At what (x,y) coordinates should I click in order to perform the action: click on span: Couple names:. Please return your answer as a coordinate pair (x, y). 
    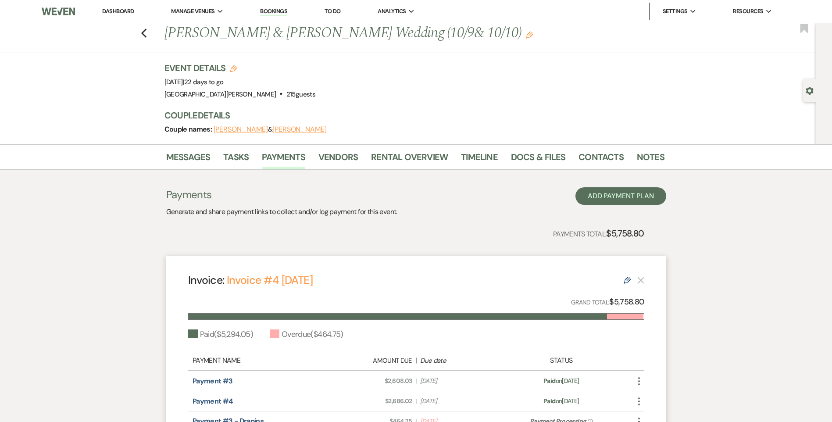
    Looking at the image, I should click on (189, 129).